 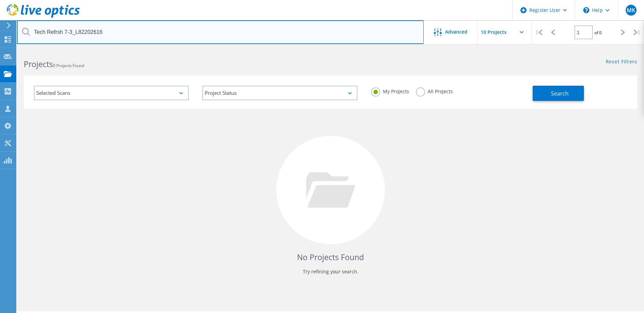 What do you see at coordinates (598, 32) in the screenshot?
I see `span: of 0` at bounding box center [598, 32].